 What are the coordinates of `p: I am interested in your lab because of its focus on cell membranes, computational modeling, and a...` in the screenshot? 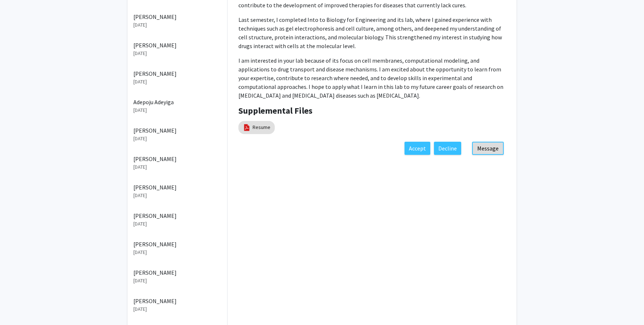 It's located at (372, 78).